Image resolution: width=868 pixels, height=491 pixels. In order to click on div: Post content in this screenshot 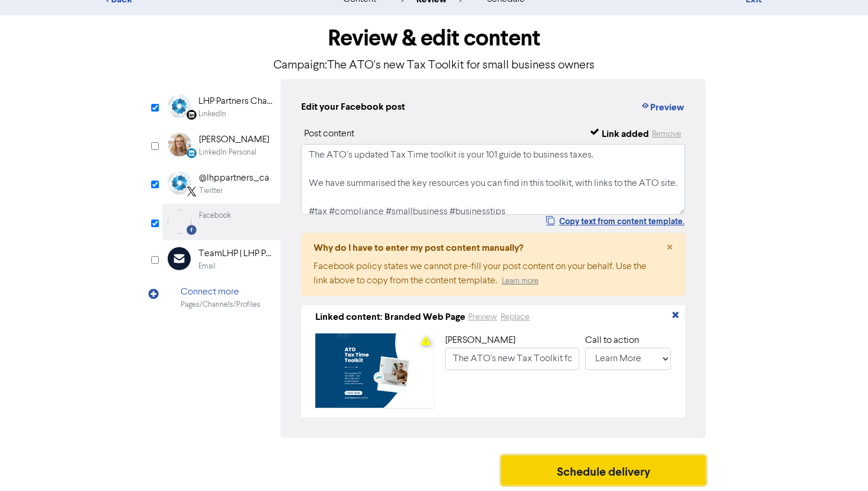, I will do `click(329, 134)`.